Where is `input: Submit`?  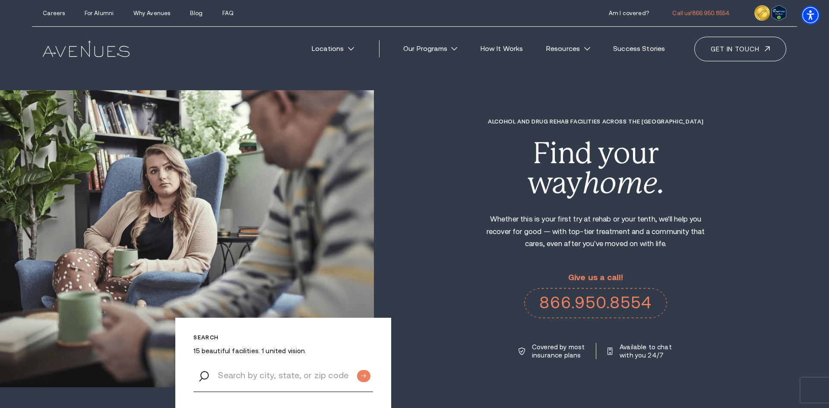
input: Submit is located at coordinates (364, 376).